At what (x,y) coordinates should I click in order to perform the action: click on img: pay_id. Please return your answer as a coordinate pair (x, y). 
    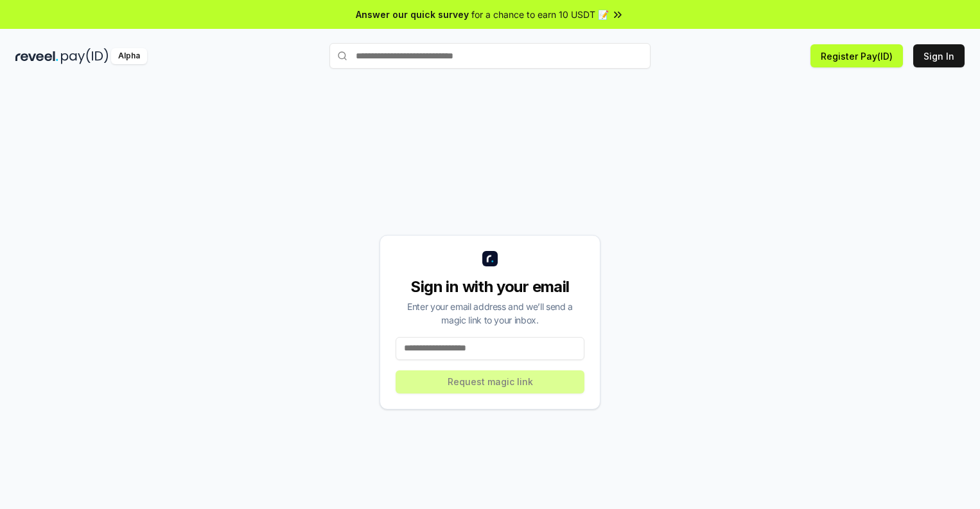
    Looking at the image, I should click on (84, 56).